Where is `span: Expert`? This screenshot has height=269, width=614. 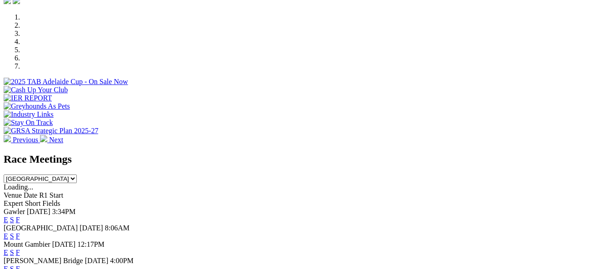
span: Expert is located at coordinates (13, 203).